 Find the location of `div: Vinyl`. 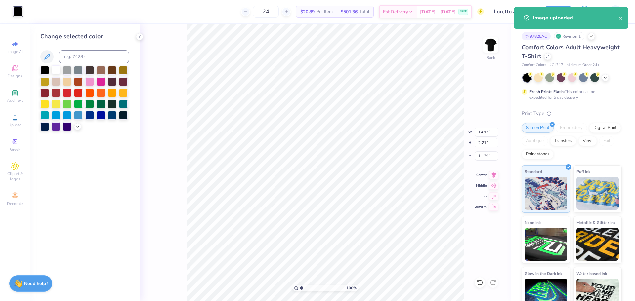

div: Vinyl is located at coordinates (588, 141).